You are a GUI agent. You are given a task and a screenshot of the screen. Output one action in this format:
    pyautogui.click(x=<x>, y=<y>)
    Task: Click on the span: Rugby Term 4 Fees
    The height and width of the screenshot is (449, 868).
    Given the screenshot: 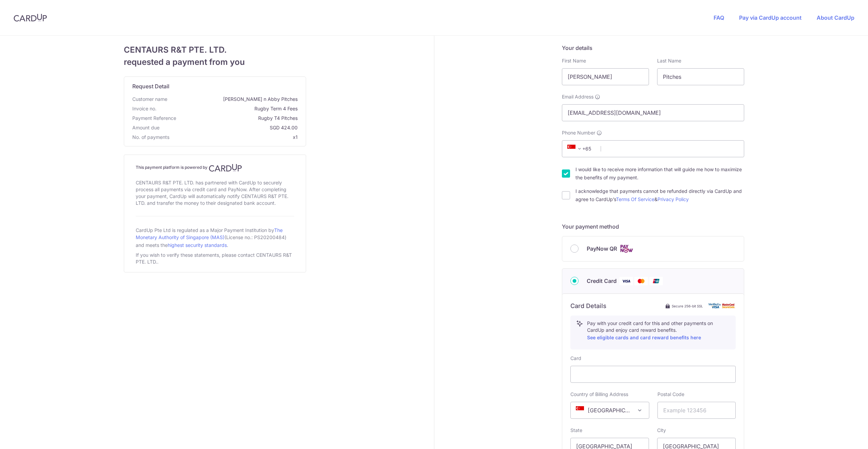 What is the action you would take?
    pyautogui.click(x=228, y=109)
    